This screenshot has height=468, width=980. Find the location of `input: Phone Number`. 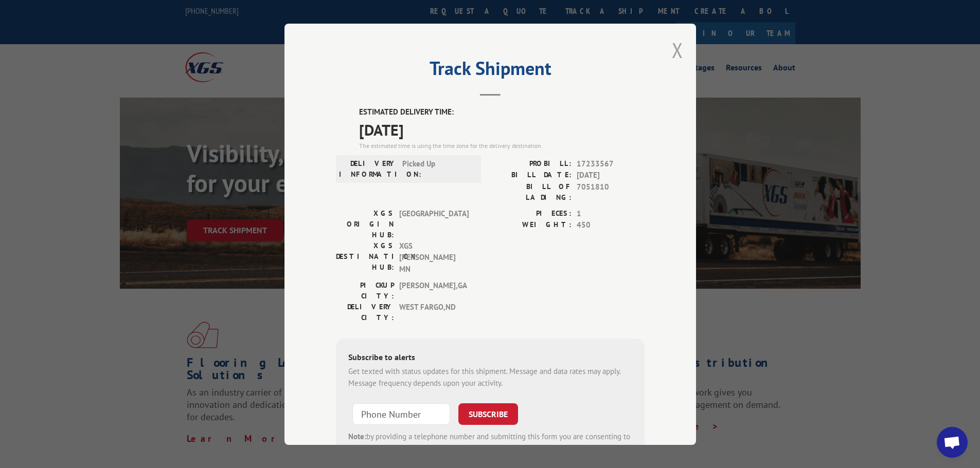

input: Phone Number is located at coordinates (401, 414).